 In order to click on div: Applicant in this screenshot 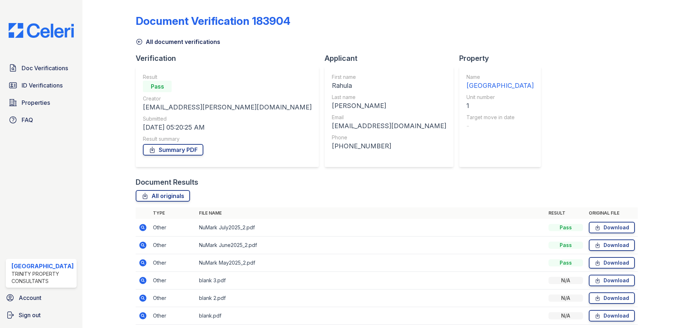, I will do `click(392, 58)`.